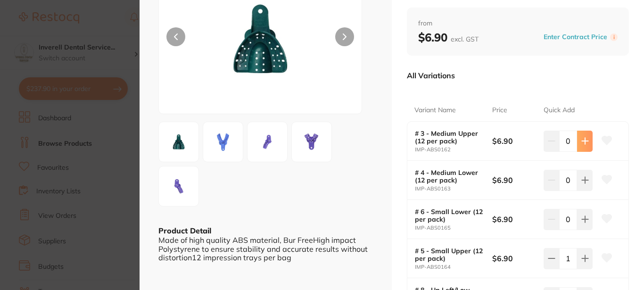 The image size is (644, 290). I want to click on small: IMP-ABS0164, so click(454, 267).